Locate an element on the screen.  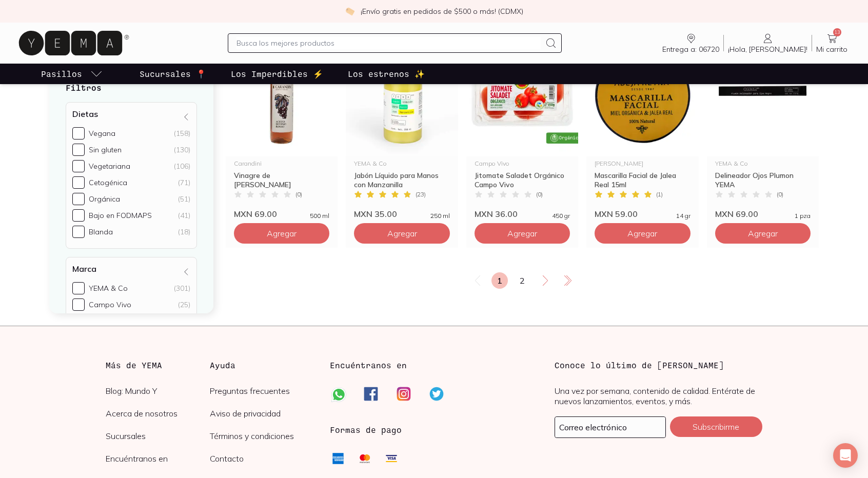
strong: Filtros is located at coordinates (84, 87).